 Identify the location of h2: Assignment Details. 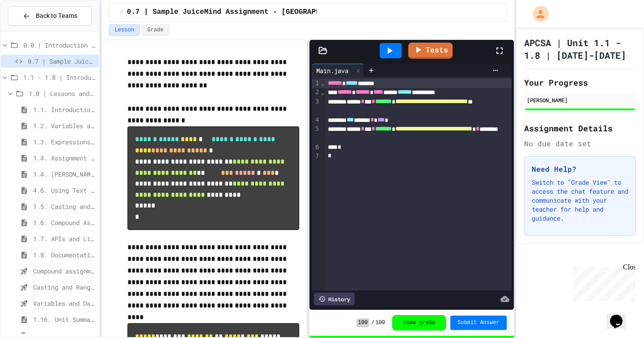
(580, 128).